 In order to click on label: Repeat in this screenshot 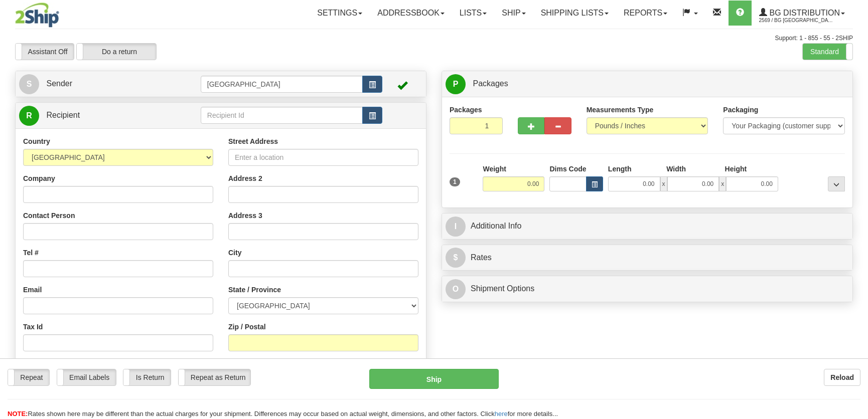, I will do `click(29, 377)`.